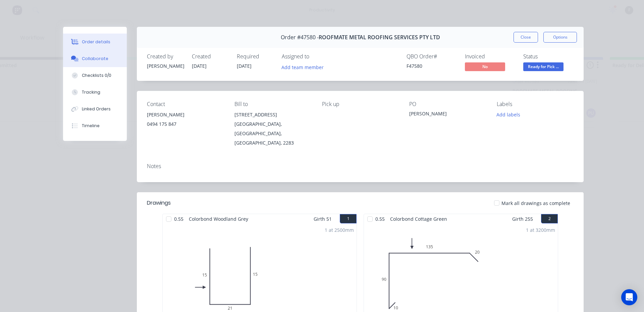  Describe the element at coordinates (348, 219) in the screenshot. I see `button: 1` at that location.